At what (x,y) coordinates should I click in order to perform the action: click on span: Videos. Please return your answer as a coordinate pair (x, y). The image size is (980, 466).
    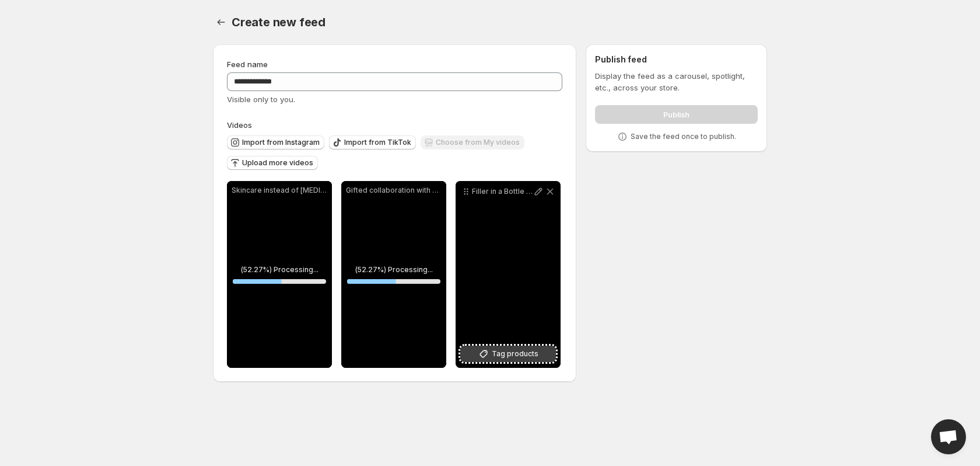
    Looking at the image, I should click on (239, 125).